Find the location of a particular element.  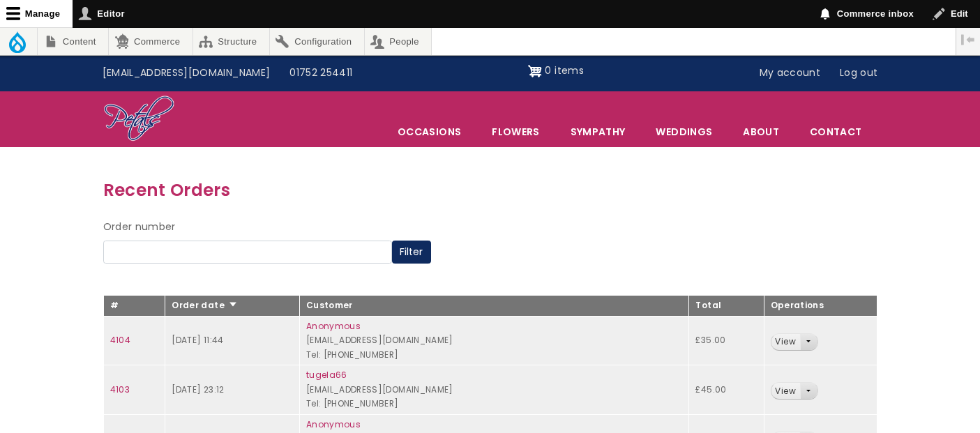

a: Contact is located at coordinates (836, 132).